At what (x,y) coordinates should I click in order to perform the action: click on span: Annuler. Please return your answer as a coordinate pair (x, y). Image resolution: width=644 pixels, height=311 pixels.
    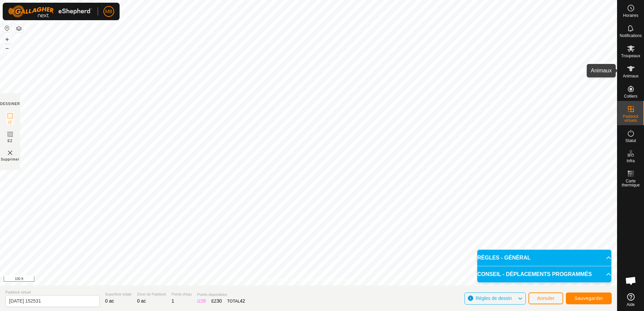
    Looking at the image, I should click on (546, 298).